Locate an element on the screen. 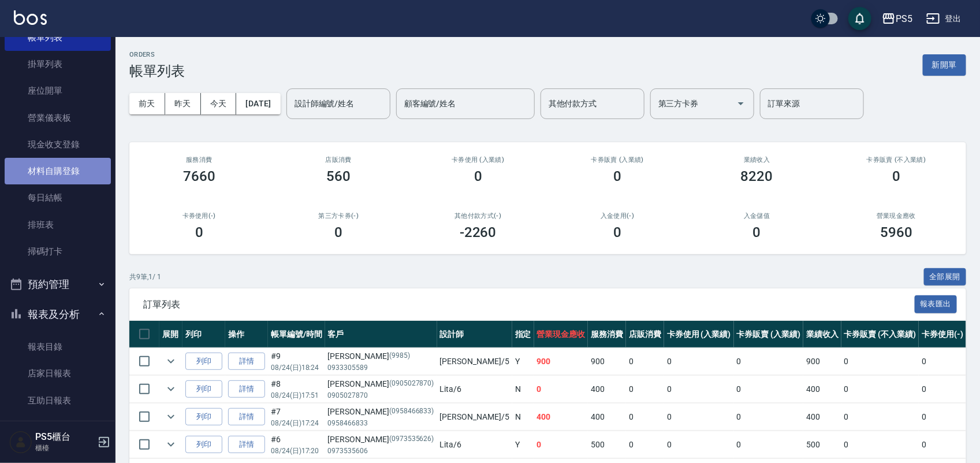  a: 營業儀表板 is located at coordinates (58, 118).